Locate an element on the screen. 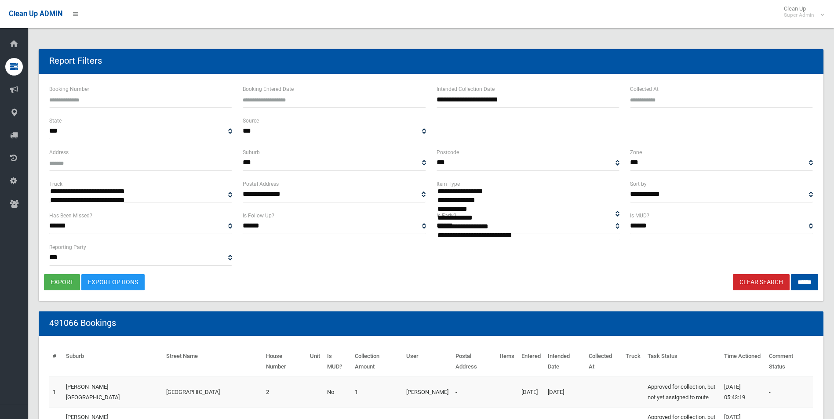  th: Unit is located at coordinates (315, 362).